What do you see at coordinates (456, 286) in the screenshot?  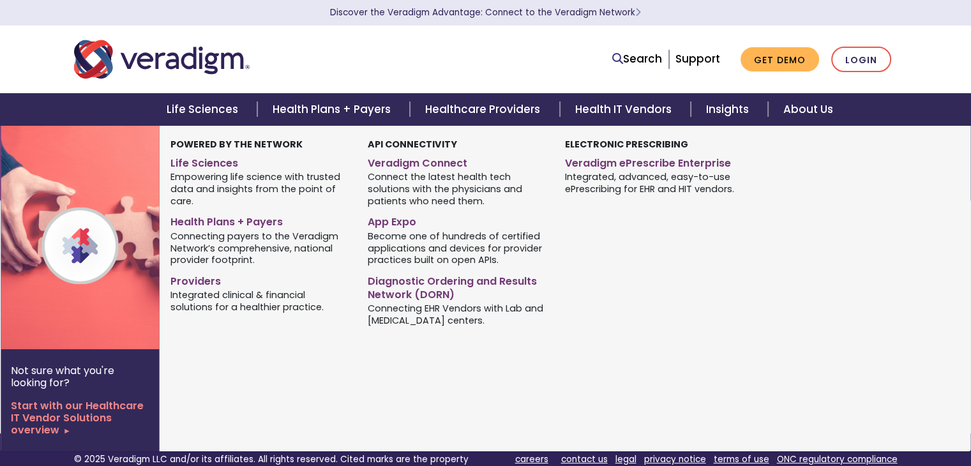 I see `a: Diagnostic Ordering and Results Network (DORN)` at bounding box center [456, 286].